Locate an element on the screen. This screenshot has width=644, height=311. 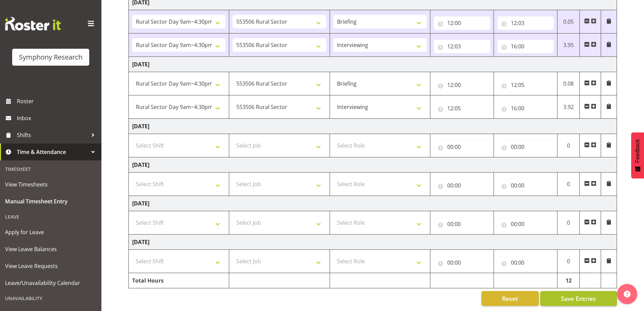
a: View Leave Requests is located at coordinates (51, 266).